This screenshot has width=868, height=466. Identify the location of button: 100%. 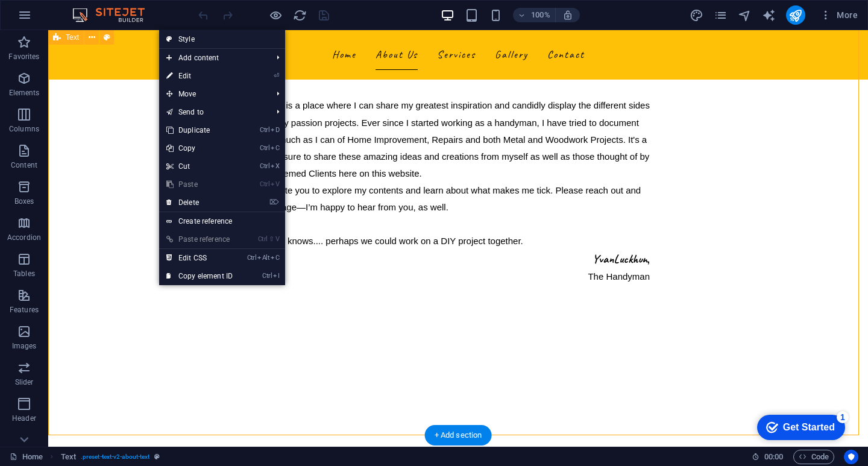
(534, 15).